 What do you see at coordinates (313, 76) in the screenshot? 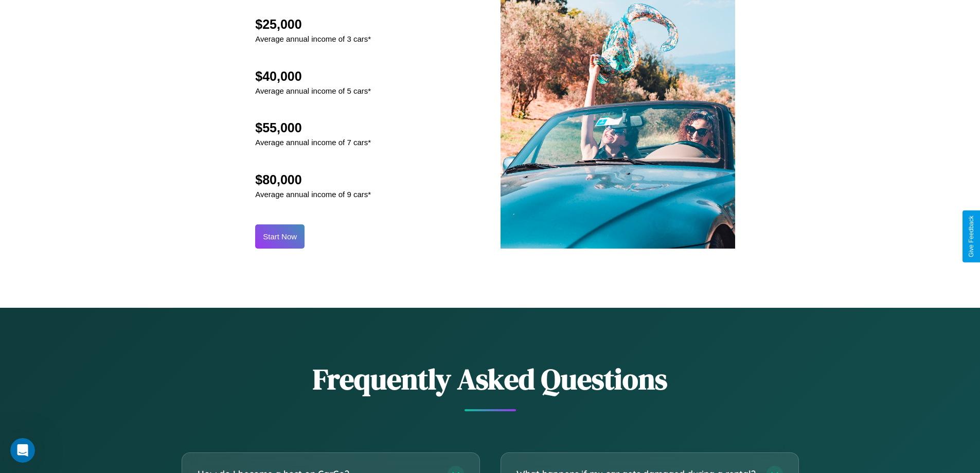
I see `h2: $40,000` at bounding box center [313, 76].